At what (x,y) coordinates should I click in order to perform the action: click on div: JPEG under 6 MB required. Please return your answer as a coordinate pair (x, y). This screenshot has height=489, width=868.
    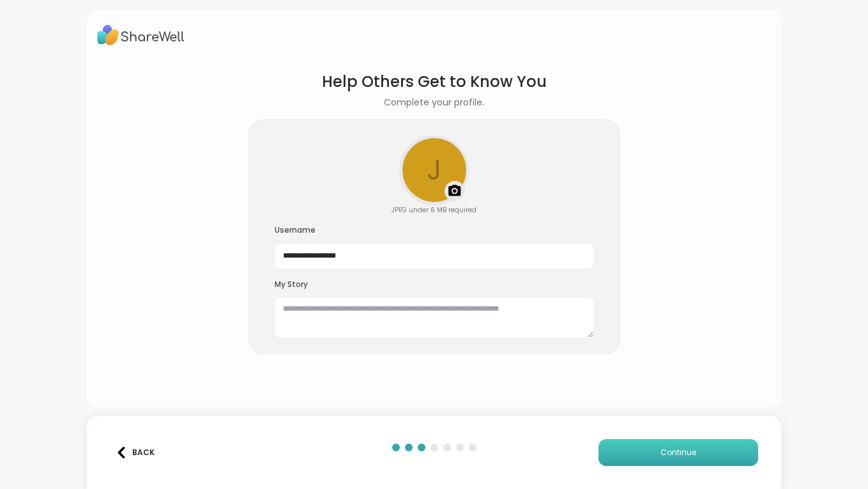
    Looking at the image, I should click on (434, 210).